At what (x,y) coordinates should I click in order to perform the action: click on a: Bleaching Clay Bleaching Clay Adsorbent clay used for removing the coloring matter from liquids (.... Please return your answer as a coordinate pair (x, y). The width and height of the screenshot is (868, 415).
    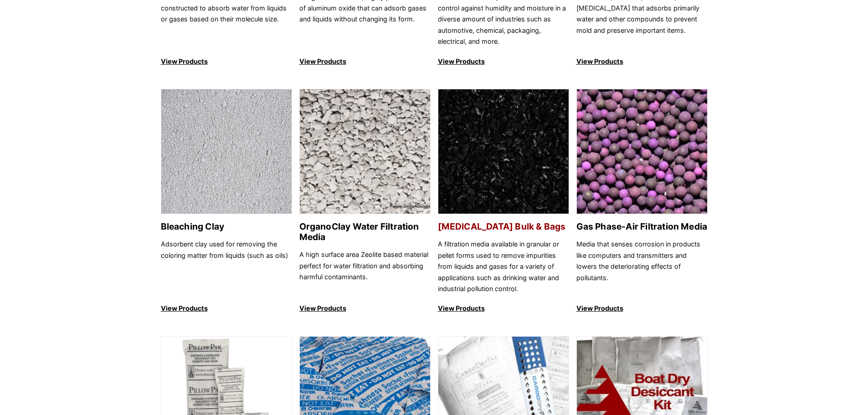
    Looking at the image, I should click on (226, 202).